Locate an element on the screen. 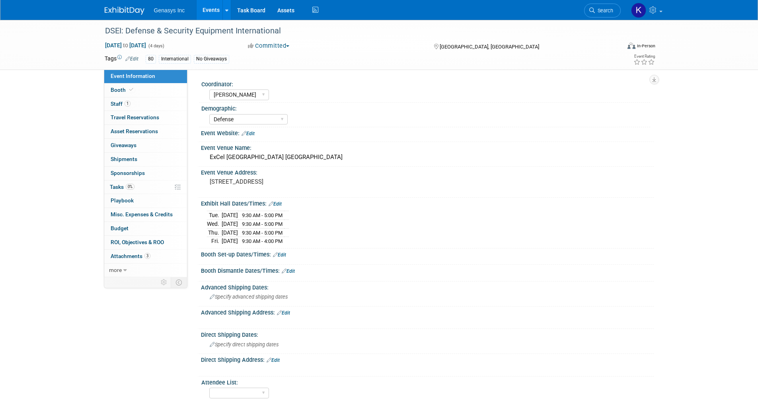 The width and height of the screenshot is (758, 400). span: Playbook is located at coordinates (122, 201).